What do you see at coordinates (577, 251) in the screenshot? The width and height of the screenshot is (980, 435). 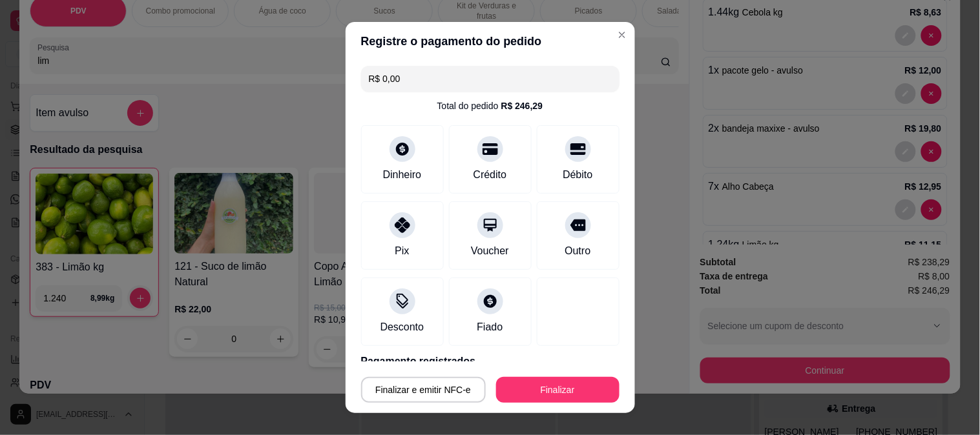 I see `div: Outro` at bounding box center [577, 251].